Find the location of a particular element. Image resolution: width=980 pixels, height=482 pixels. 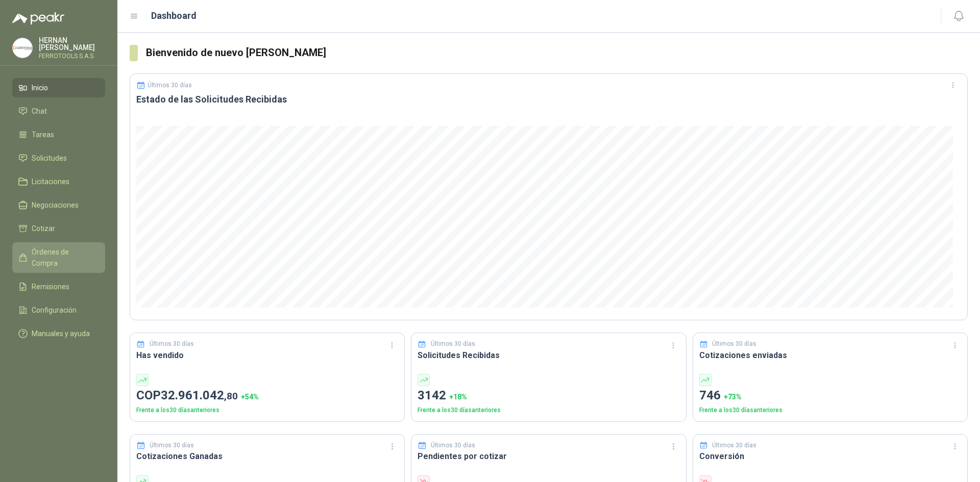

a: Licitaciones is located at coordinates (58, 181).